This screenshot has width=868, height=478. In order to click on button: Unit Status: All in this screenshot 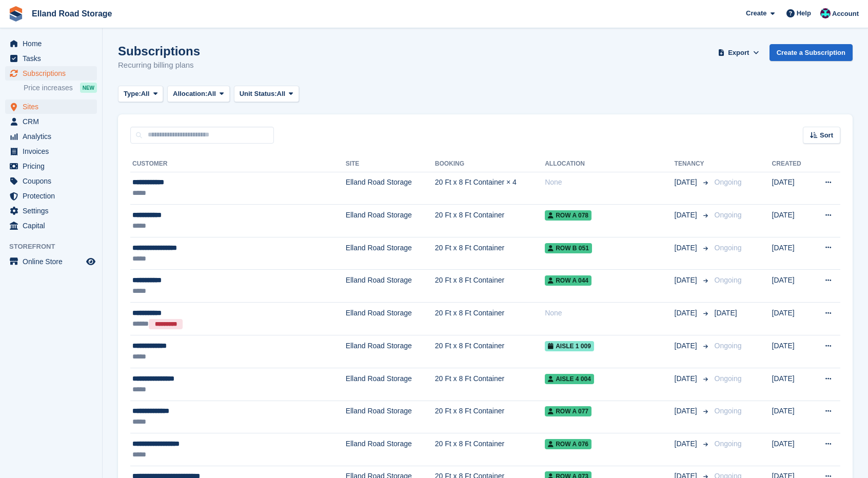, I will do `click(266, 94)`.